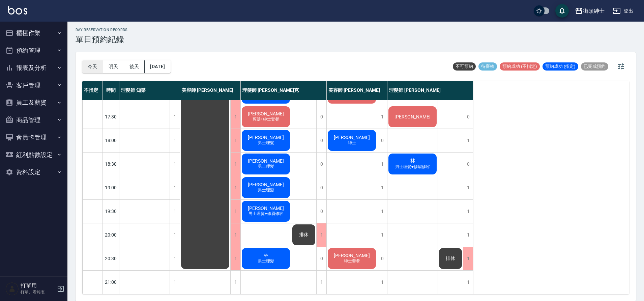  Describe the element at coordinates (464, 67) in the screenshot. I see `span: 不可預約` at that location.